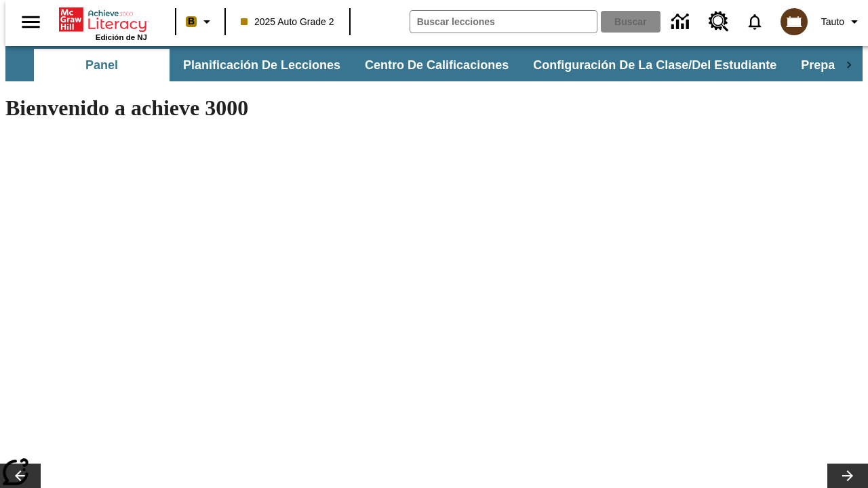  I want to click on input: Buscar campo, so click(503, 22).